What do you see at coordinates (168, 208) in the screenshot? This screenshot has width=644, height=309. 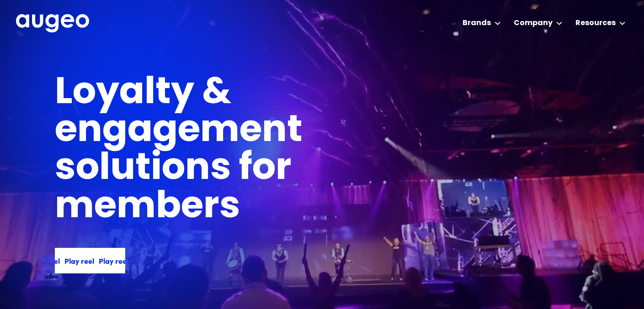 I see `h1: members` at bounding box center [168, 208].